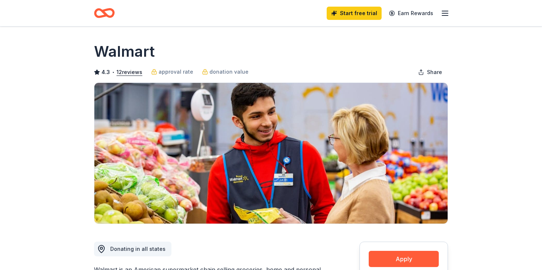 This screenshot has width=542, height=270. Describe the element at coordinates (435, 72) in the screenshot. I see `span: Share` at that location.